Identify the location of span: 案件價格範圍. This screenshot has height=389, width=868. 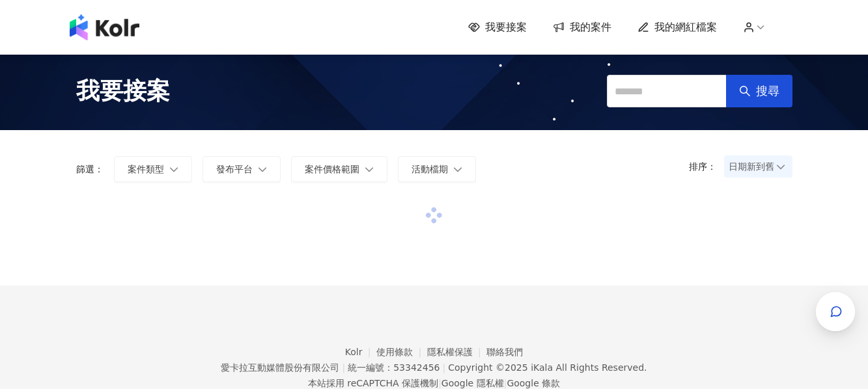
(332, 169).